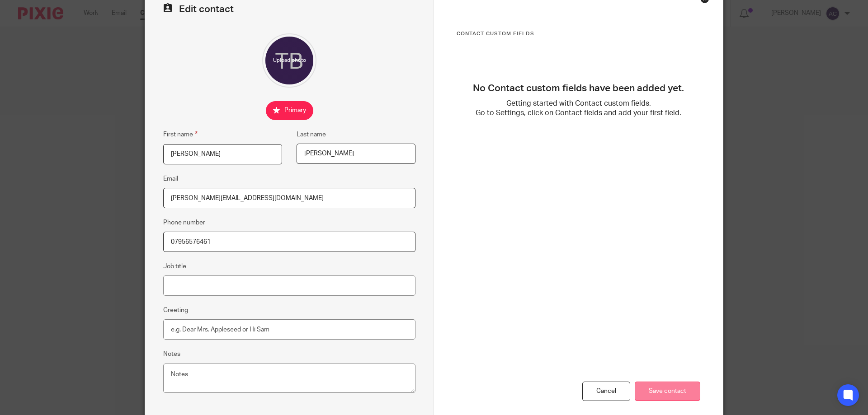  I want to click on label: Last name, so click(311, 134).